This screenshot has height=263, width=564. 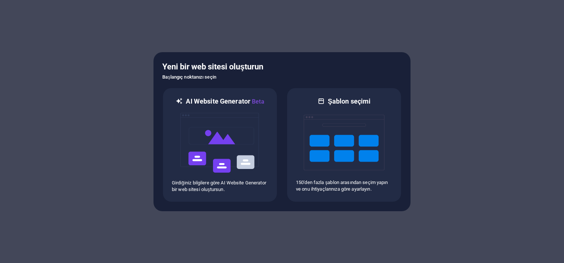 I want to click on h6: AI Website Generator, so click(x=225, y=101).